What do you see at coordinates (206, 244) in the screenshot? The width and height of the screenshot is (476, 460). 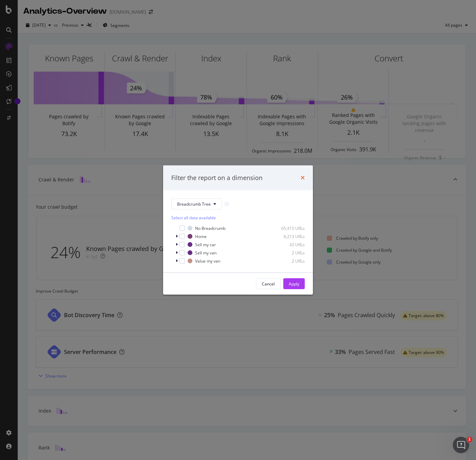 I see `div: Sell my car` at bounding box center [206, 244].